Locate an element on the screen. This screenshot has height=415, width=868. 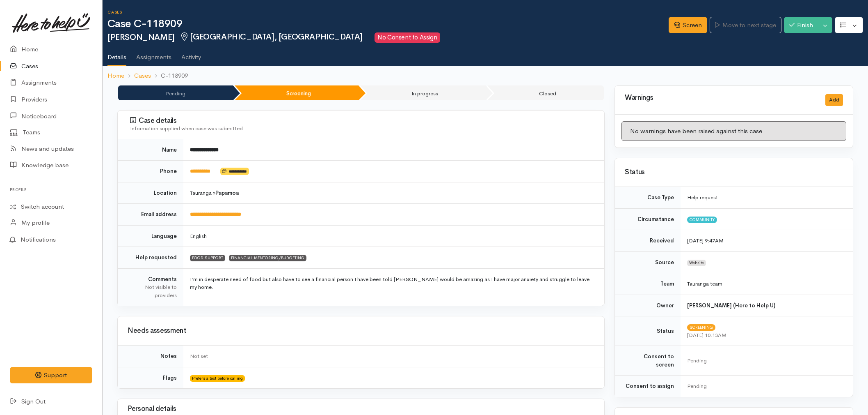
td: English is located at coordinates (394, 235).